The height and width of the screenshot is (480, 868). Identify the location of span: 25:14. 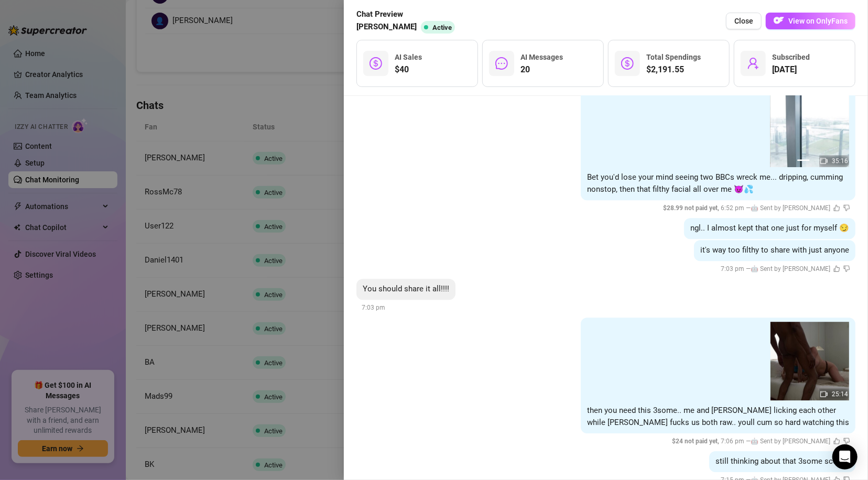
(840, 394).